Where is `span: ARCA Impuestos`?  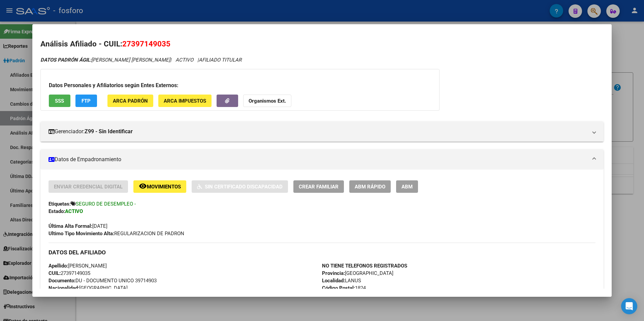
span: ARCA Impuestos is located at coordinates (185, 101).